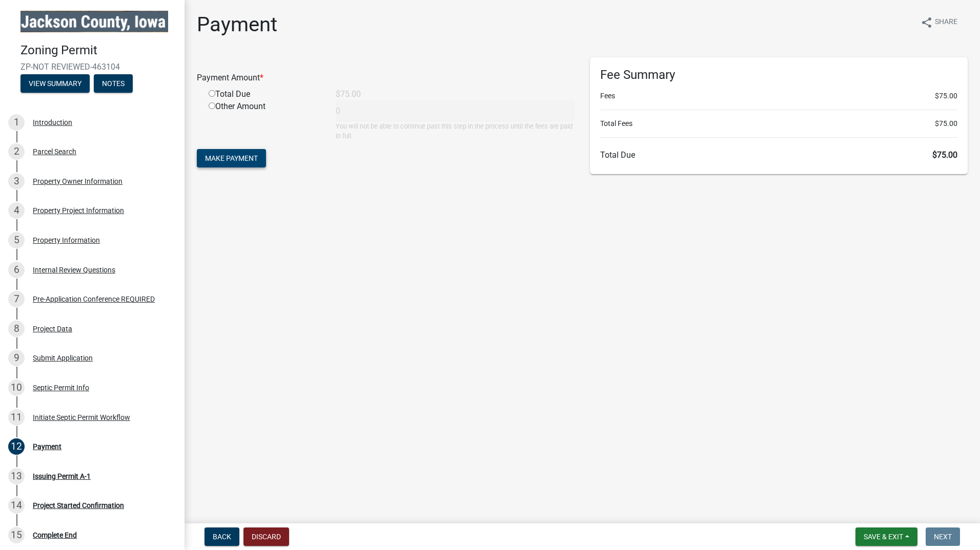  Describe the element at coordinates (222, 537) in the screenshot. I see `span: Back` at that location.